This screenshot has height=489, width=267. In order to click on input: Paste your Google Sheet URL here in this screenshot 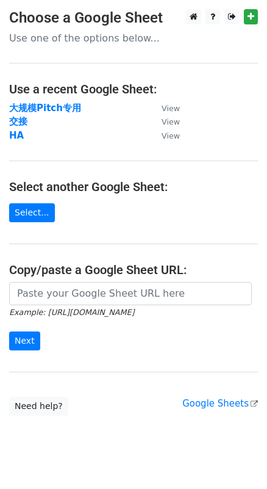, I will do `click(131, 294)`.